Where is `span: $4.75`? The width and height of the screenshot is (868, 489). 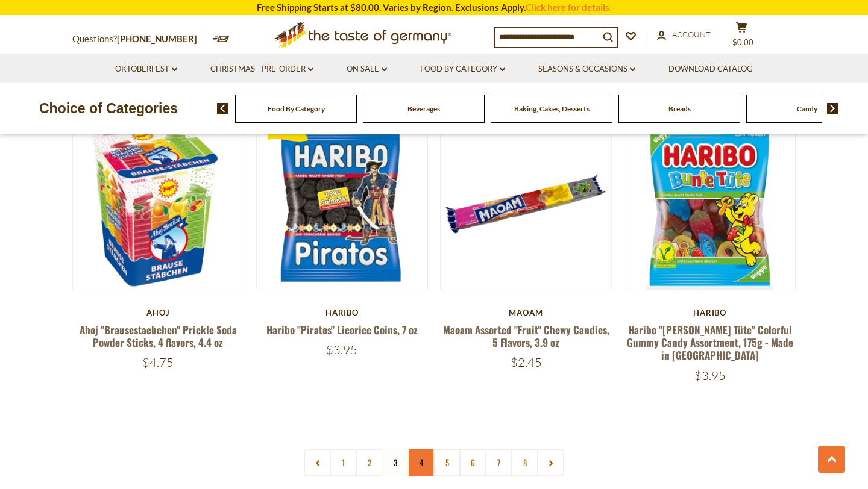 span: $4.75 is located at coordinates (158, 362).